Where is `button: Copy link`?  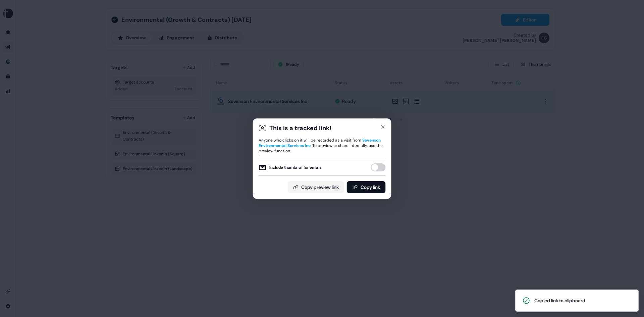 button: Copy link is located at coordinates (366, 187).